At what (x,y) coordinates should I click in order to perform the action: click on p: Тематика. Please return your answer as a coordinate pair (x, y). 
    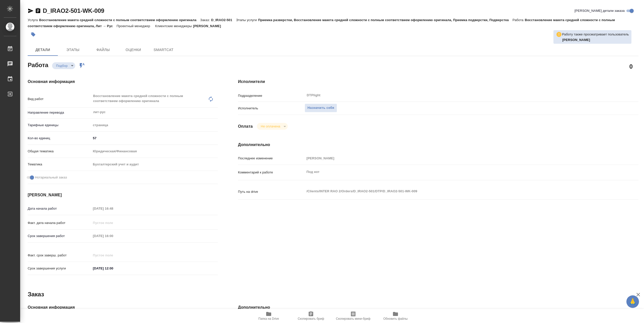
    Looking at the image, I should click on (60, 165).